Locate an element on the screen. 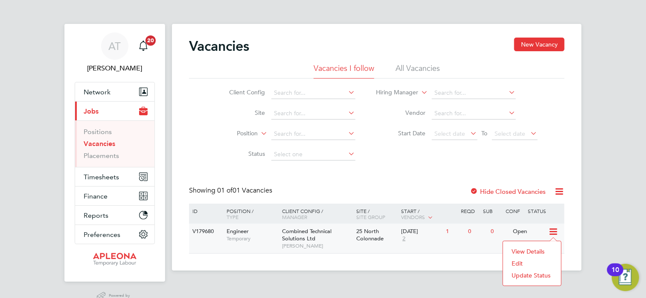 The width and height of the screenshot is (646, 298). span: Finance is located at coordinates (96, 196).